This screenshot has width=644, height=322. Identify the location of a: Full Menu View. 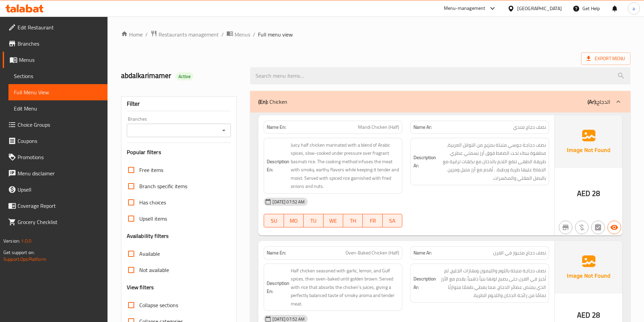
(58, 92).